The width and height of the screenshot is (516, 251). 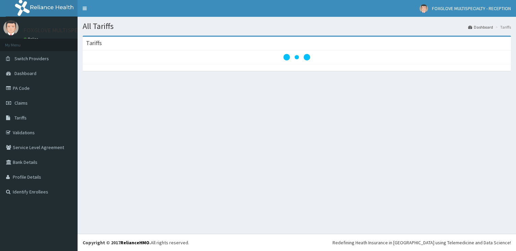 What do you see at coordinates (297, 243) in the screenshot?
I see `footer: All rights reserved.` at bounding box center [297, 243].